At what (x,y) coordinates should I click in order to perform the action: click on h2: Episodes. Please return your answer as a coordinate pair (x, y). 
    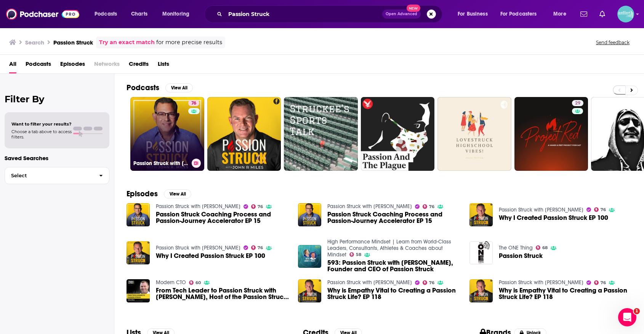
    Looking at the image, I should click on (142, 194).